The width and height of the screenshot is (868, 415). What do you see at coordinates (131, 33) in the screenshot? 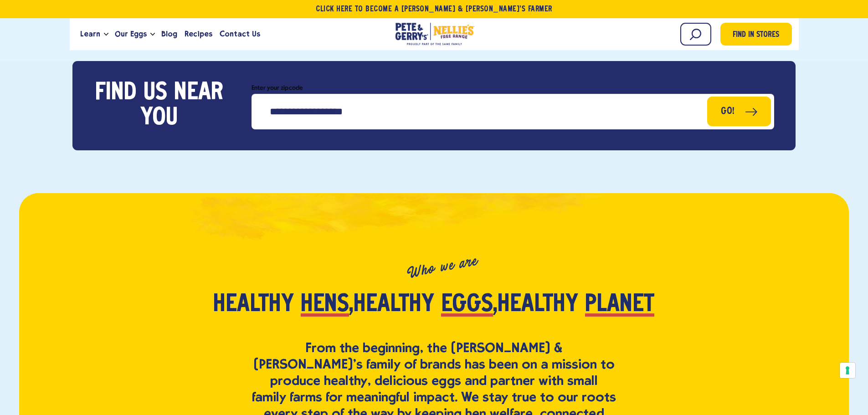
I see `span: Our Eggs` at bounding box center [131, 33].